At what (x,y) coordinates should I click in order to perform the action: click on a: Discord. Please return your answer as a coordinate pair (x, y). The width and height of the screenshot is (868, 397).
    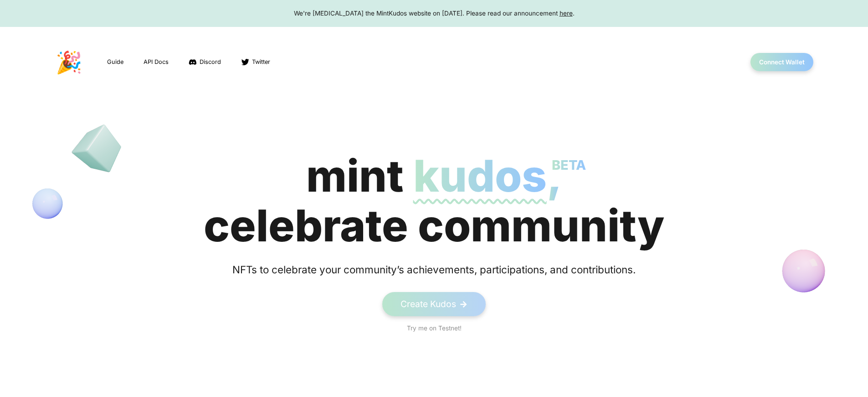
    Looking at the image, I should click on (205, 62).